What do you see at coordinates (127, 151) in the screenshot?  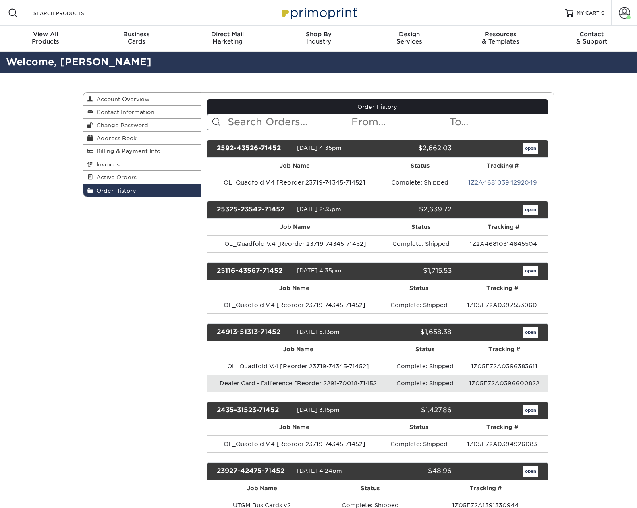 I see `span: Billing & Payment Info` at bounding box center [127, 151].